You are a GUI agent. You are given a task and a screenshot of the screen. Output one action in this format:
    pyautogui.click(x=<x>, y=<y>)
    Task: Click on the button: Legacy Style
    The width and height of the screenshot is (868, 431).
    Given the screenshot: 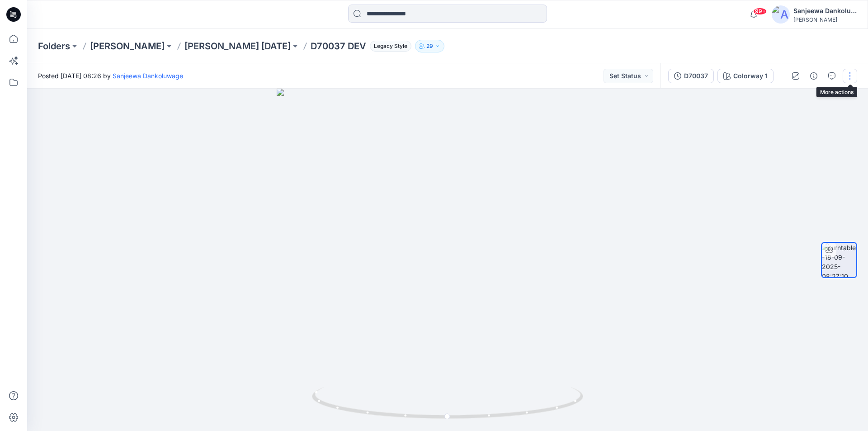 What is the action you would take?
    pyautogui.click(x=389, y=46)
    